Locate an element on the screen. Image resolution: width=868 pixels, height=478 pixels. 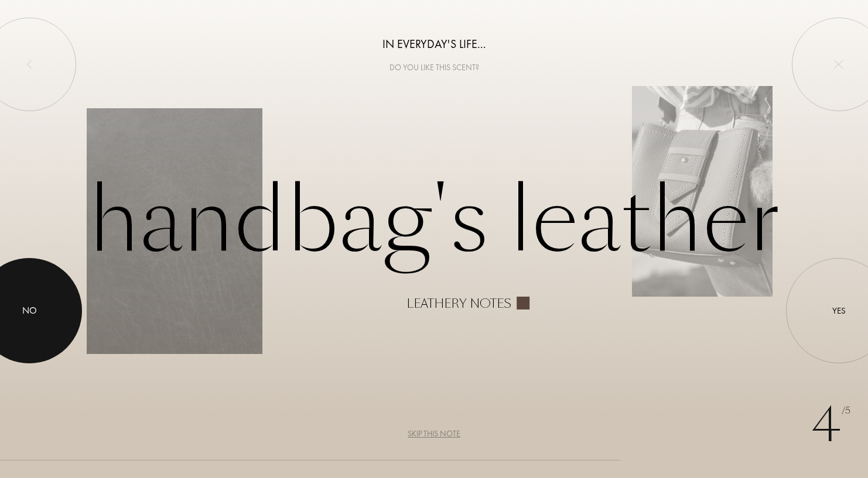
img: quit_onboard.svg is located at coordinates (839, 64).